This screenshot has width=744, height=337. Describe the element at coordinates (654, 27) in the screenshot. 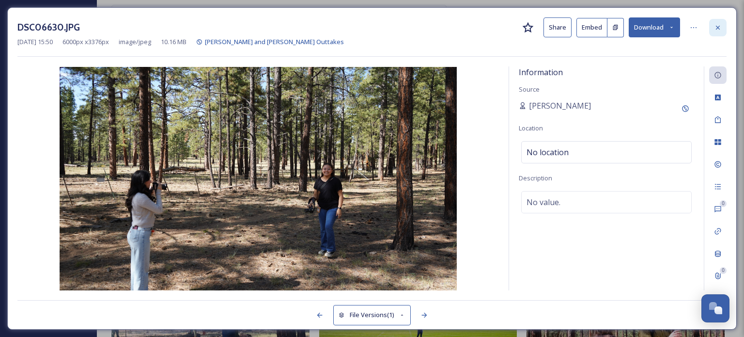

I see `button: Download` at that location.